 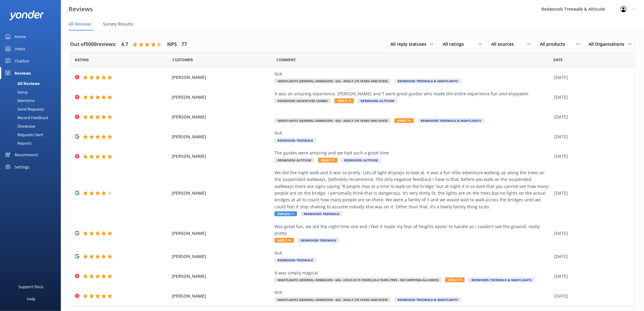 What do you see at coordinates (184, 45) in the screenshot?
I see `h4: 77` at bounding box center [184, 45].